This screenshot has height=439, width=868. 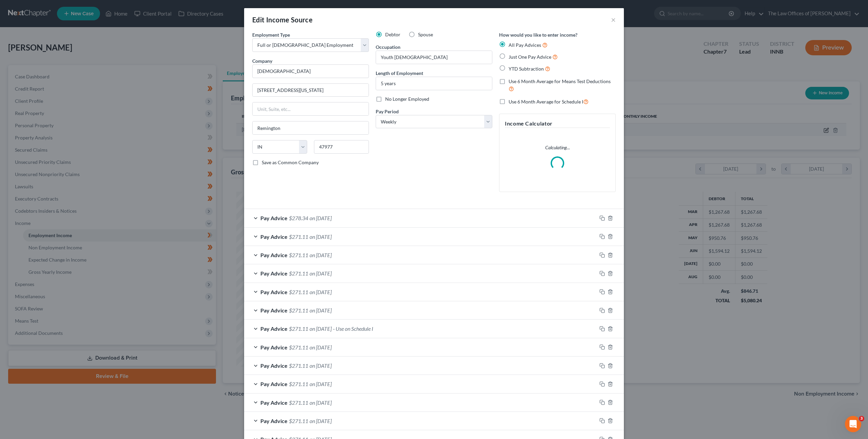 What do you see at coordinates (530, 57) in the screenshot?
I see `span: Just One Pay Advice` at bounding box center [530, 57].